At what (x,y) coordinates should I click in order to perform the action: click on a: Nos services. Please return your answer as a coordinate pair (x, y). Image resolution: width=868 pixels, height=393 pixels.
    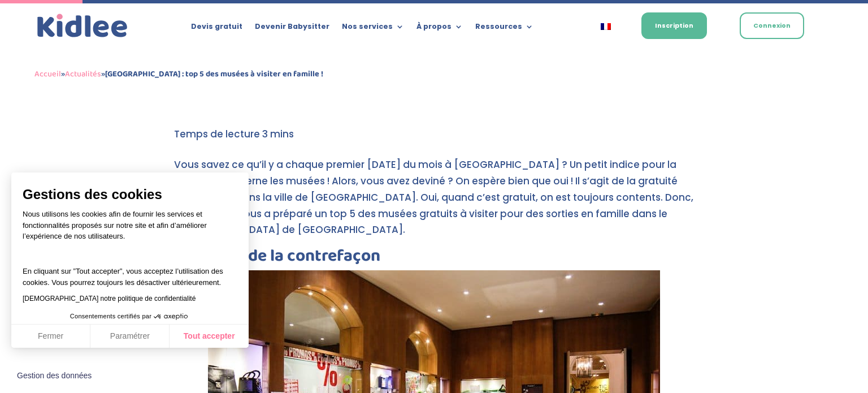
    Looking at the image, I should click on (373, 29).